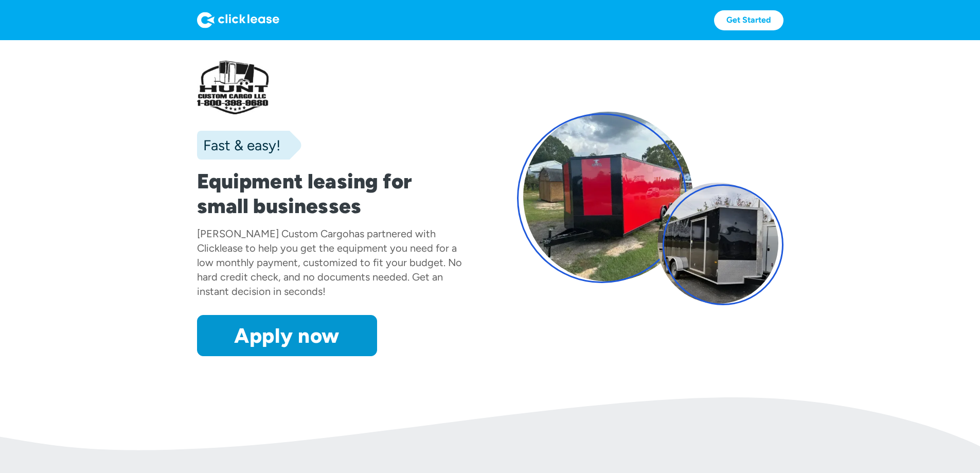  Describe the element at coordinates (748, 20) in the screenshot. I see `a: Get Started` at that location.